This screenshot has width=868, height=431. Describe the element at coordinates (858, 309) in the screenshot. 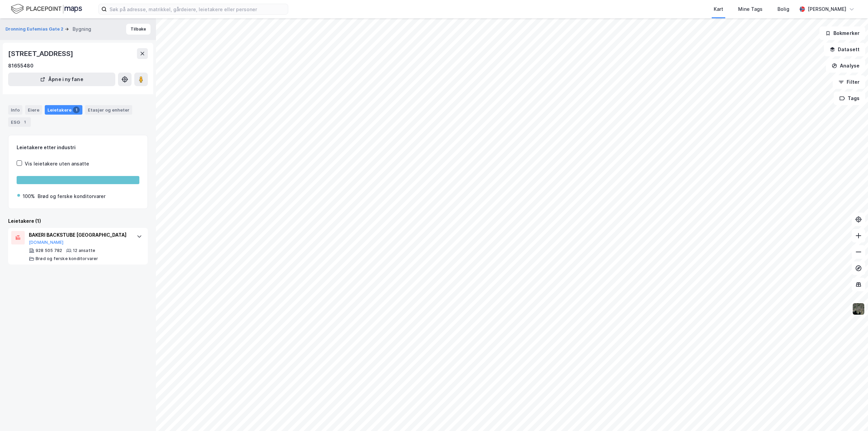

I see `img: 9k=` at that location.